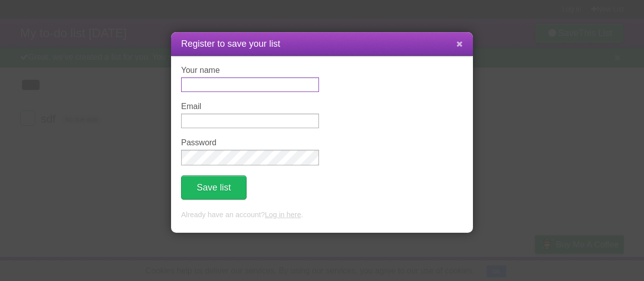 This screenshot has height=281, width=644. What do you see at coordinates (322, 44) in the screenshot?
I see `h1: Register to save your list` at bounding box center [322, 44].